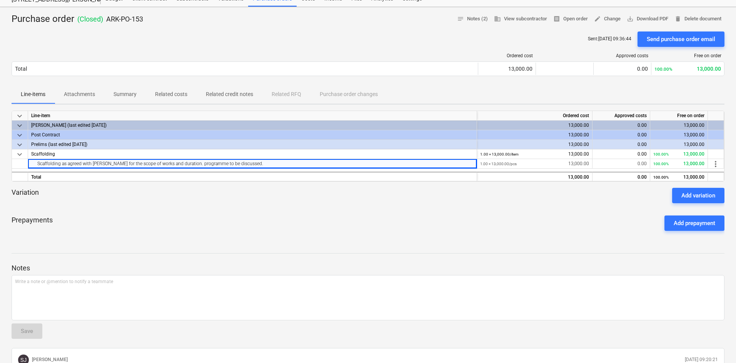 The width and height of the screenshot is (736, 363). I want to click on div: Scaffolding as agreed with kevin for the scope of works and duration. programme to be discussed., so click(252, 164).